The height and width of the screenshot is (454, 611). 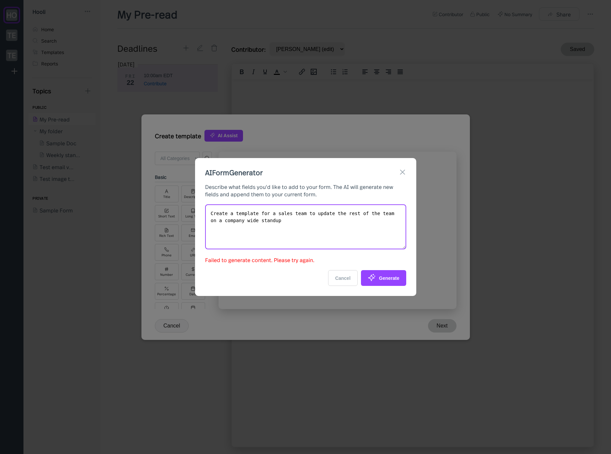 I want to click on div: Failed to generate content. Please try again., so click(x=306, y=260).